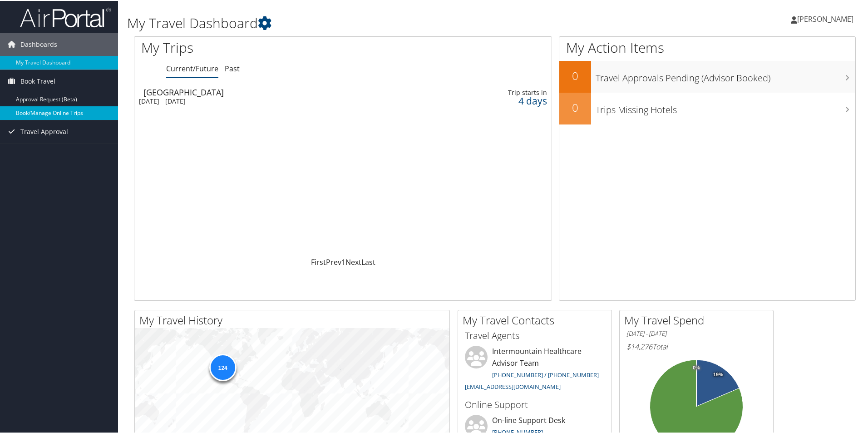  I want to click on h3: Online Support, so click(535, 404).